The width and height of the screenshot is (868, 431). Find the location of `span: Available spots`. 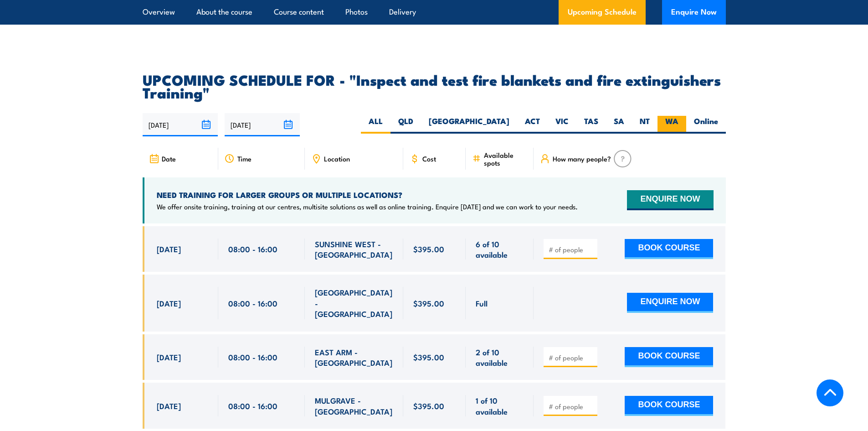

span: Available spots is located at coordinates (505, 159).